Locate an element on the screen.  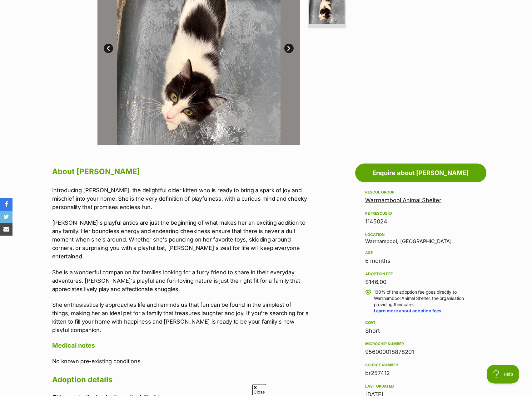
p: She is a wonderful companion for families looking for a furry friend to share in their everyday a... is located at coordinates (181, 281).